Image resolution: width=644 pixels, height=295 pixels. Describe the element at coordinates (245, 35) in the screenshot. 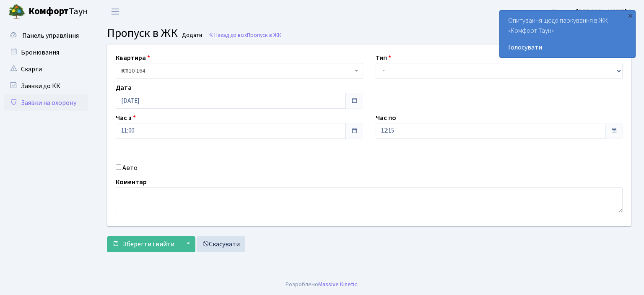

I see `a: Назад до всіхПропуск в ЖК` at that location.